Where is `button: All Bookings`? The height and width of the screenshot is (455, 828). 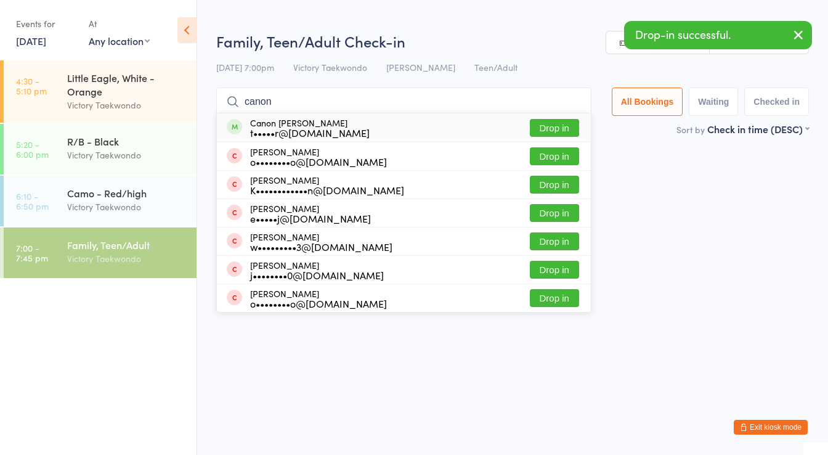 button: All Bookings is located at coordinates (647, 102).